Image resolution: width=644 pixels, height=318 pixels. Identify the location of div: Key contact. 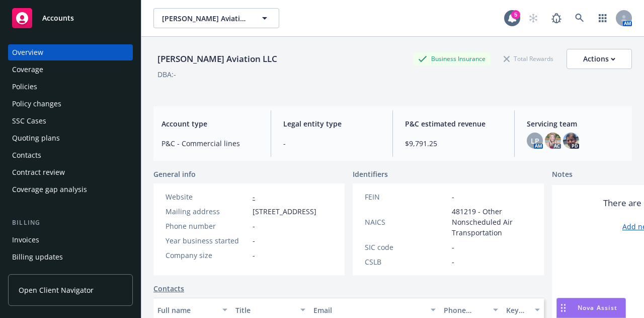
(517, 310).